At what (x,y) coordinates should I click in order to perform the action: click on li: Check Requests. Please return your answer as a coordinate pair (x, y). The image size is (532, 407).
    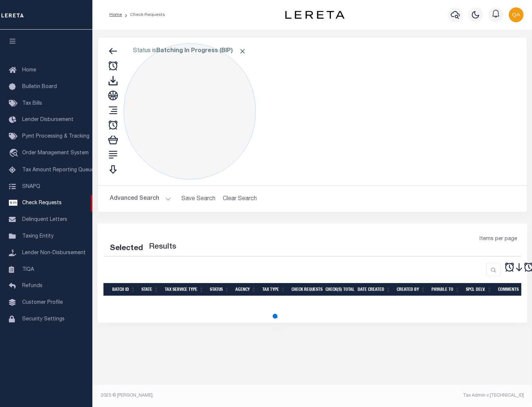
    Looking at the image, I should click on (144, 15).